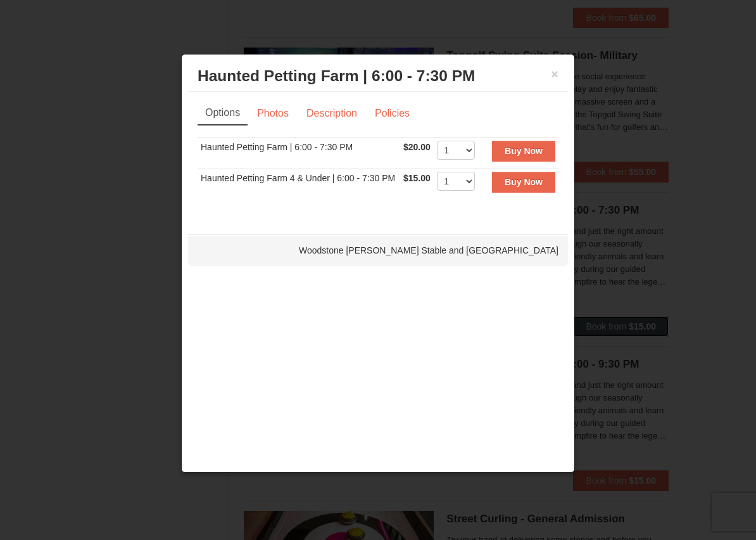 The width and height of the screenshot is (756, 540). I want to click on td: Haunted Petting Farm | 6:00 - 7:30 PM, so click(299, 154).